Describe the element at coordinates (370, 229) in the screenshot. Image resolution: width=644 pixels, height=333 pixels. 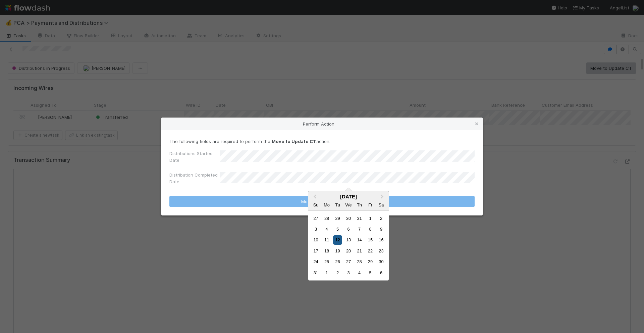
I see `div: Choose Friday, August 8th, 2025` at that location.